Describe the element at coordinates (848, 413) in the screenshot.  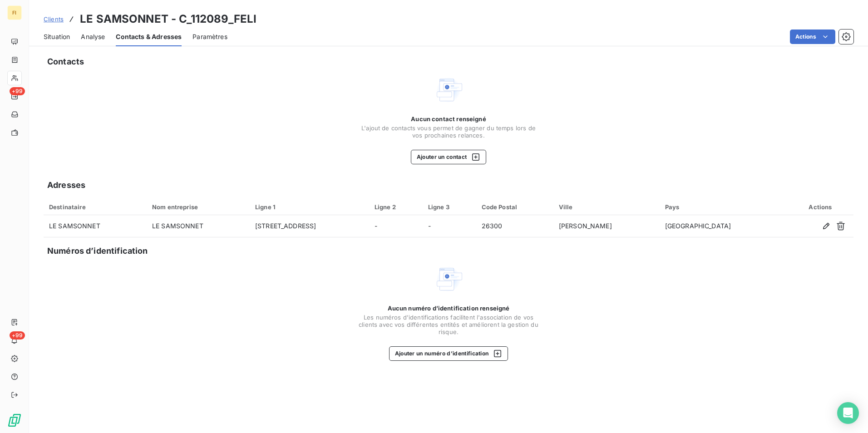
I see `div: Open Intercom Messenger` at that location.